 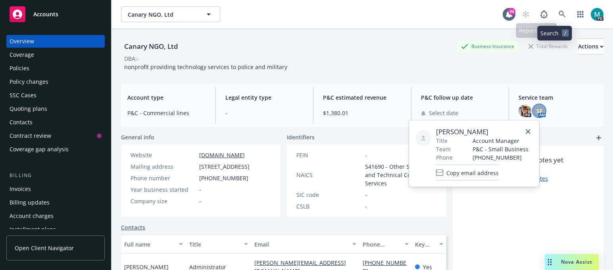 I want to click on button: Copy email address, so click(x=467, y=173).